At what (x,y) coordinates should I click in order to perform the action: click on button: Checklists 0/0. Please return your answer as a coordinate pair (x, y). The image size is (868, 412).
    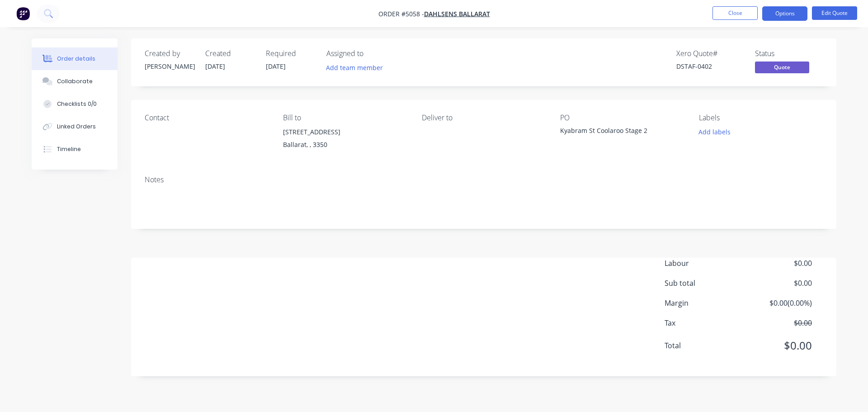
    Looking at the image, I should click on (75, 104).